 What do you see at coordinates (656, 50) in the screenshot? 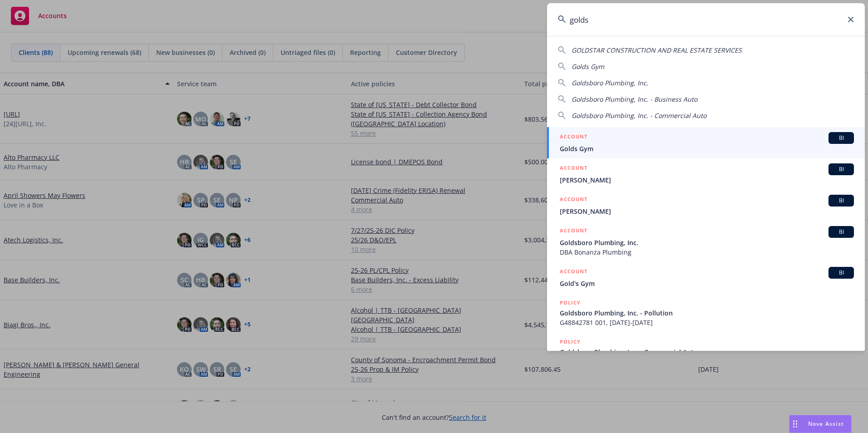
I see `span: GOLDSTAR CONSTRUCTION AND REAL ESTATE SERVICES` at bounding box center [656, 50].